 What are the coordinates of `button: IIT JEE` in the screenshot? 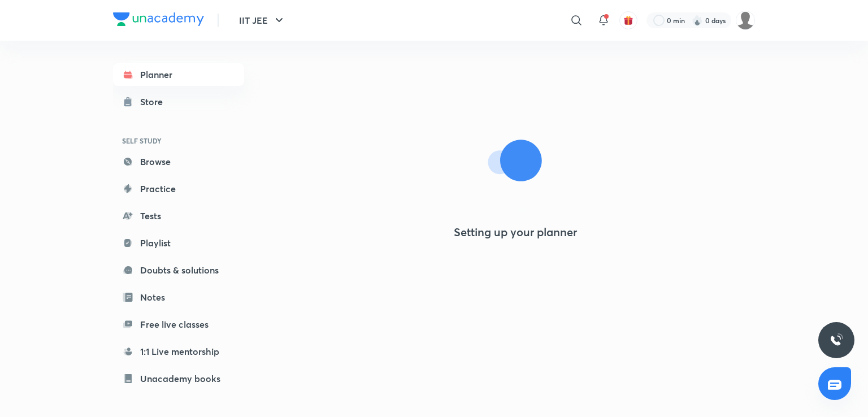 It's located at (262, 20).